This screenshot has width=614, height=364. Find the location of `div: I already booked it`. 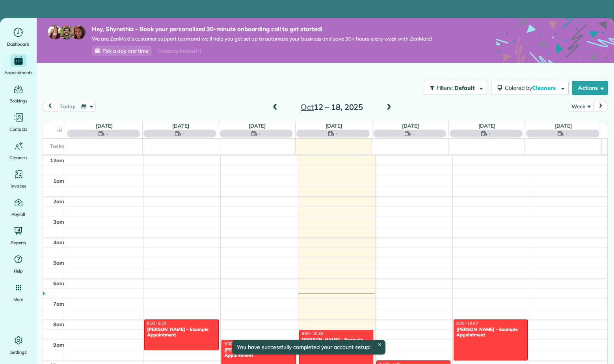

div: I already booked it is located at coordinates (179, 51).